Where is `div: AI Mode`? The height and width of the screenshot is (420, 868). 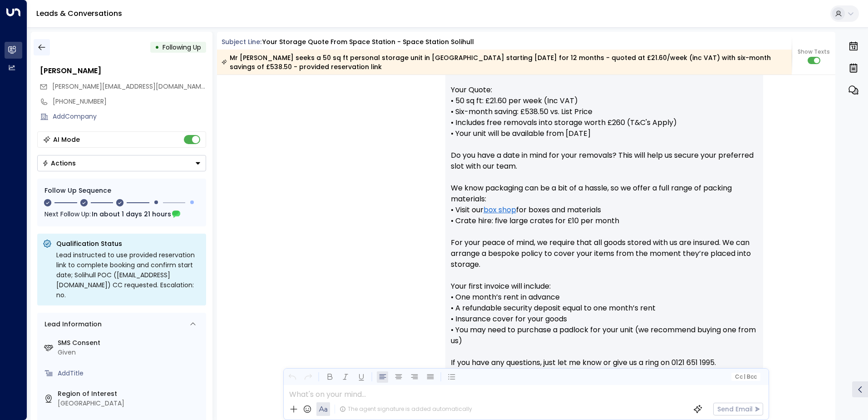 div: AI Mode is located at coordinates (66, 140).